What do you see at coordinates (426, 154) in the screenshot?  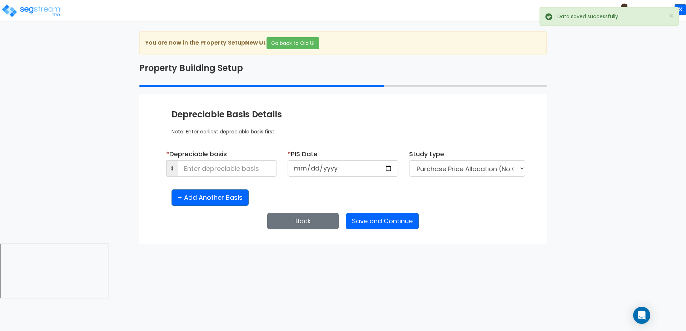 I see `label: Study type` at bounding box center [426, 154].